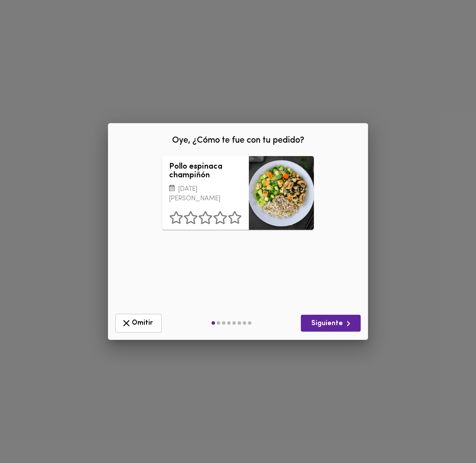 This screenshot has width=476, height=463. I want to click on button: Omitir, so click(138, 323).